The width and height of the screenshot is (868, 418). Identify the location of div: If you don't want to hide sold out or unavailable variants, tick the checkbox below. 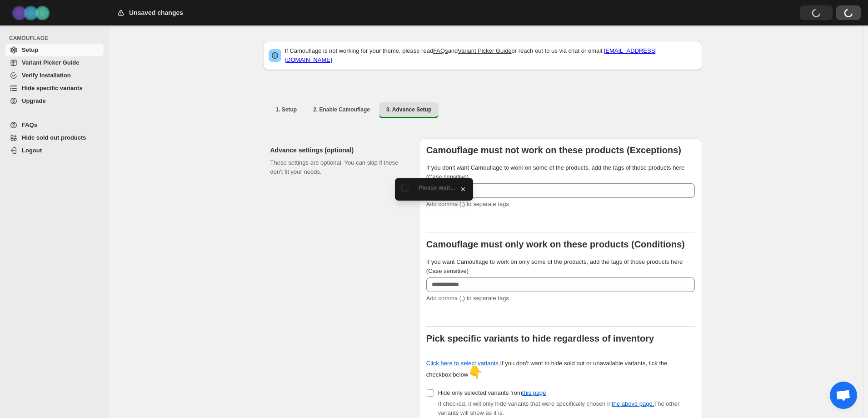
(547, 369).